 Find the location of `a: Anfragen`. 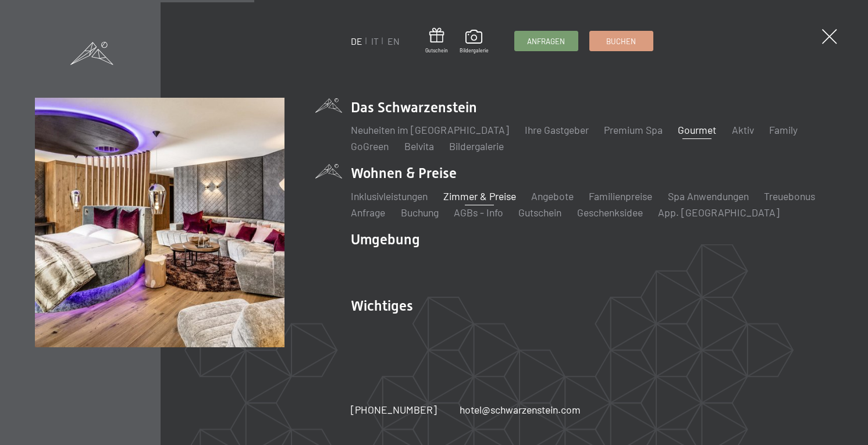

a: Anfragen is located at coordinates (546, 41).